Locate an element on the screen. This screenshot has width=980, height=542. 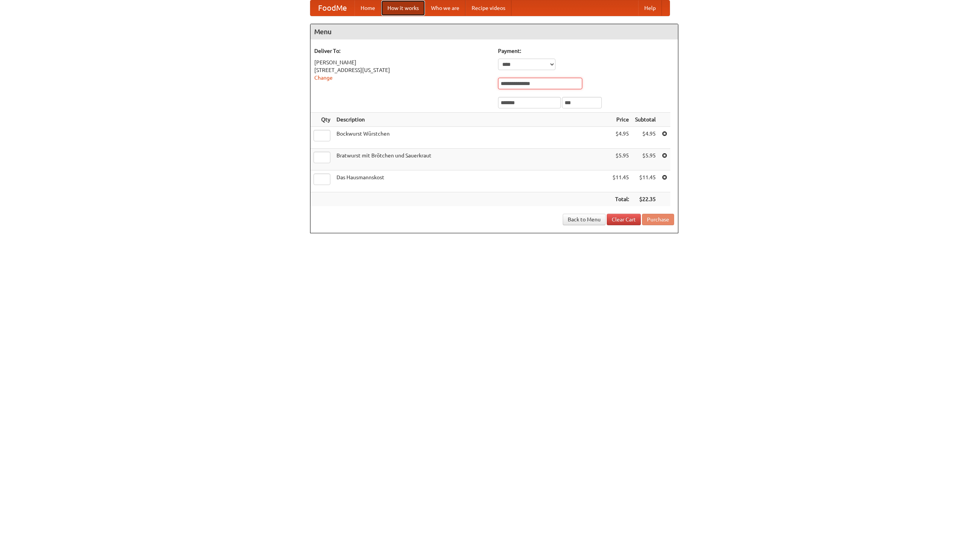
a: Back to Menu is located at coordinates (584, 220).